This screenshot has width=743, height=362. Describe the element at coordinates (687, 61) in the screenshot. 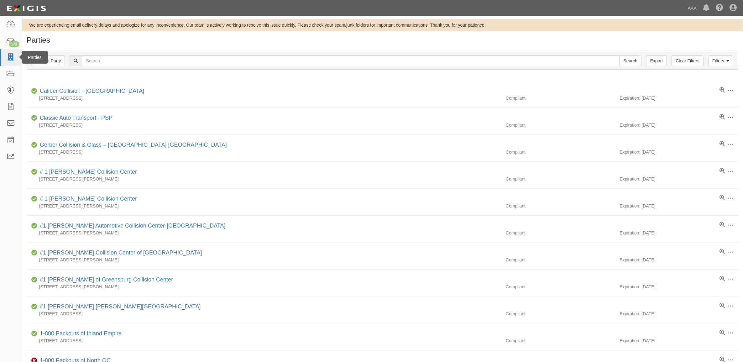

I see `a: Clear Filters` at that location.